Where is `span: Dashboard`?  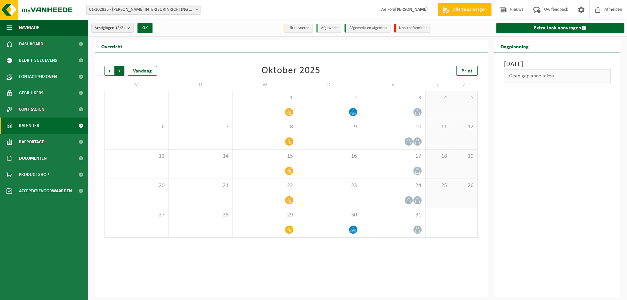
span: Dashboard is located at coordinates (31, 44).